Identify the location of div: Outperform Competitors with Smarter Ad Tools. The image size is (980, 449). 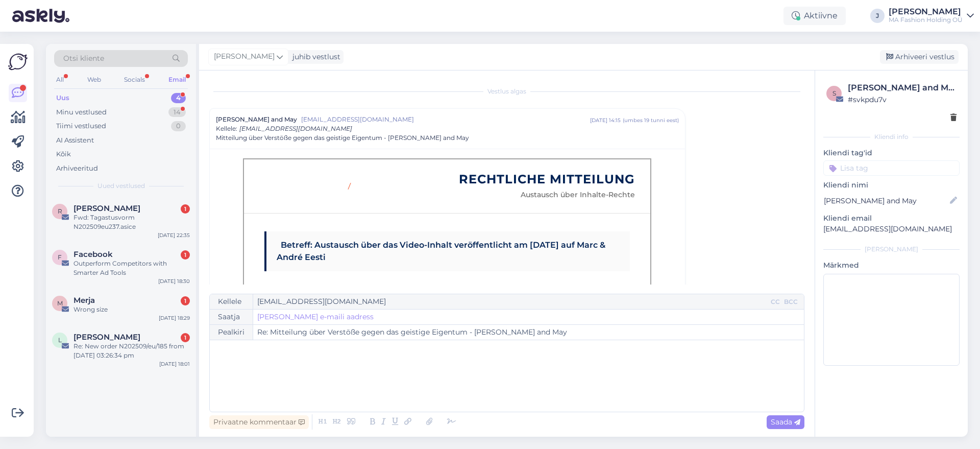
(131, 268).